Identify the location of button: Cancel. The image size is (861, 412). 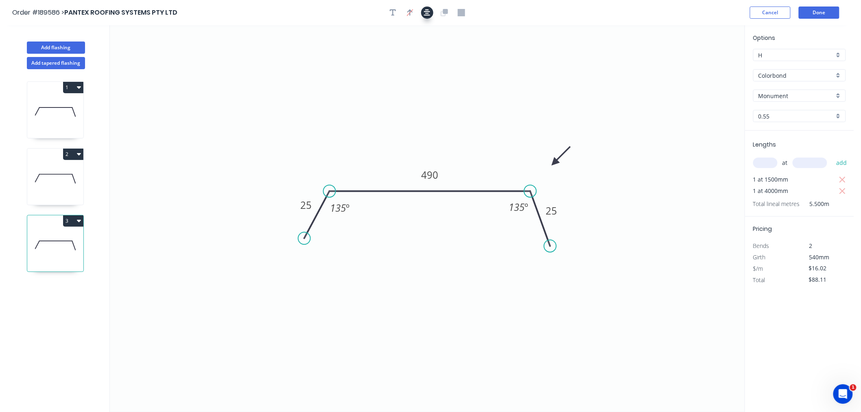
(770, 13).